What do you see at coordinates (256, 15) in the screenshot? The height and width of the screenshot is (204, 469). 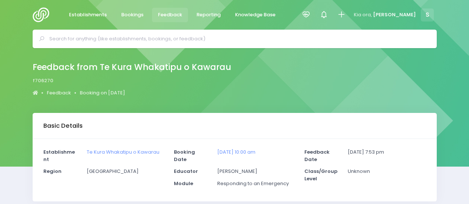 I see `a: Knowledge Base` at bounding box center [256, 15].